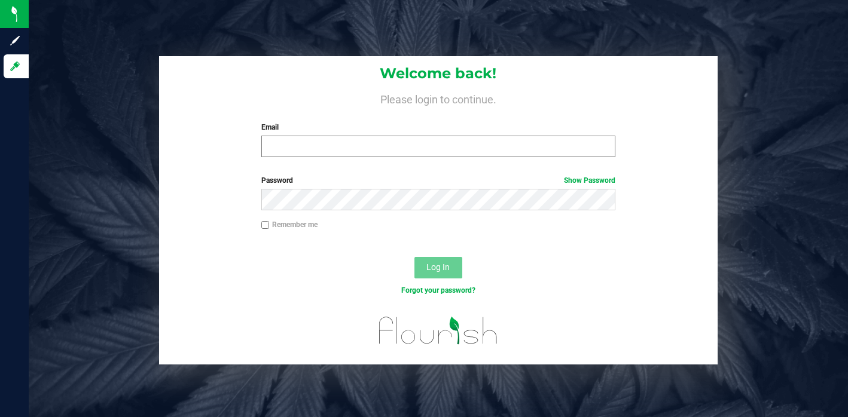 The height and width of the screenshot is (417, 848). I want to click on button: Log In, so click(438, 268).